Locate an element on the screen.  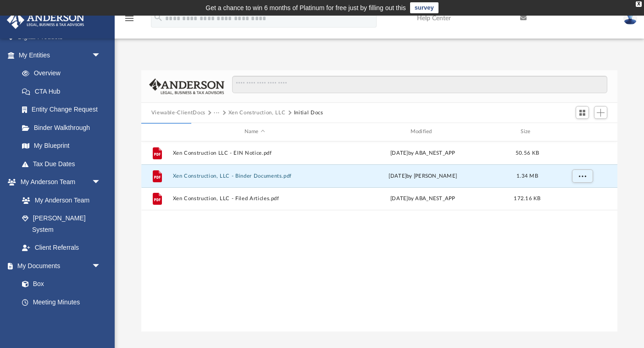
img: User Pic is located at coordinates (630, 18).